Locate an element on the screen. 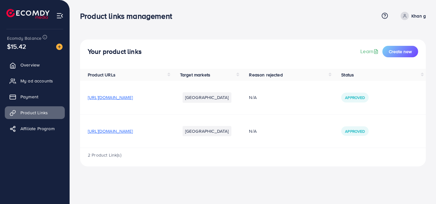 This screenshot has width=436, height=204. span: Status is located at coordinates (347, 75).